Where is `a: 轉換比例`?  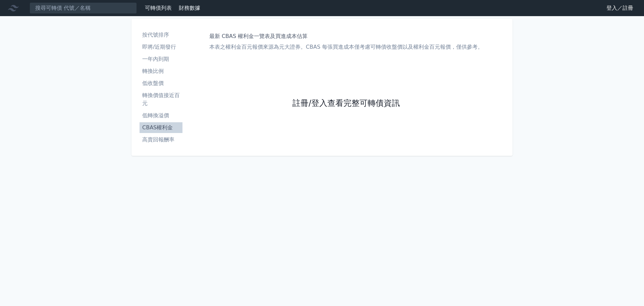 a: 轉換比例 is located at coordinates (161, 71).